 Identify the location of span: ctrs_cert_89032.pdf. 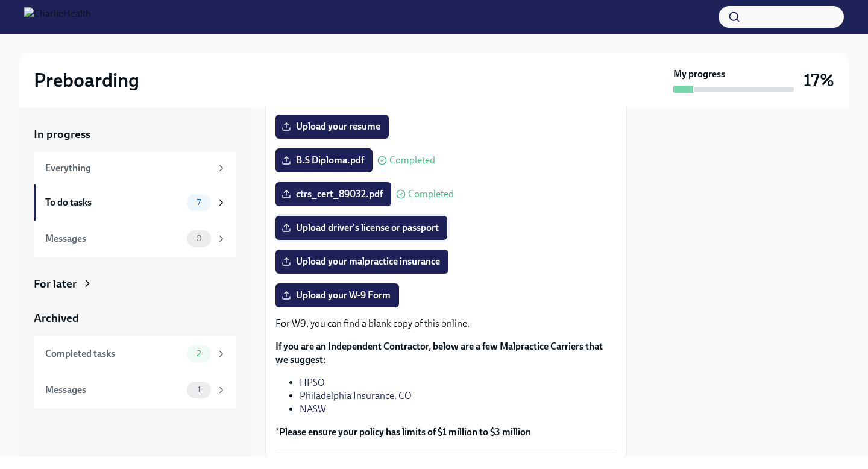
(333, 194).